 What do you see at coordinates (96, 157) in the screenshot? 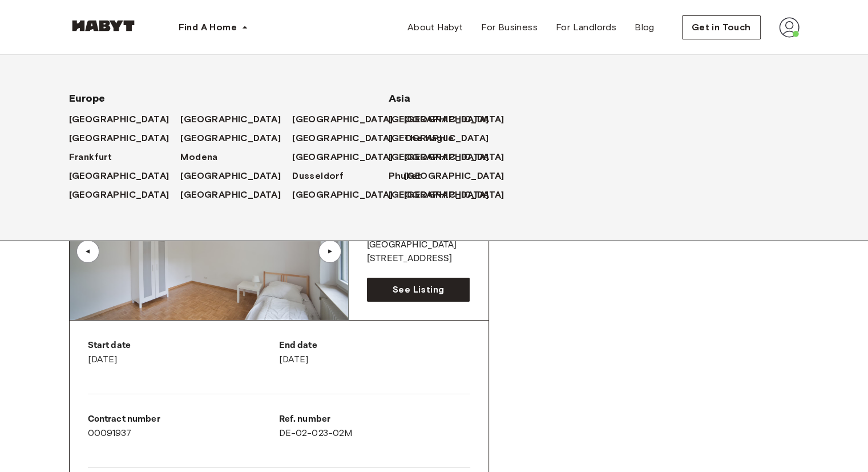
I see `a: Frankfurt` at bounding box center [96, 157].